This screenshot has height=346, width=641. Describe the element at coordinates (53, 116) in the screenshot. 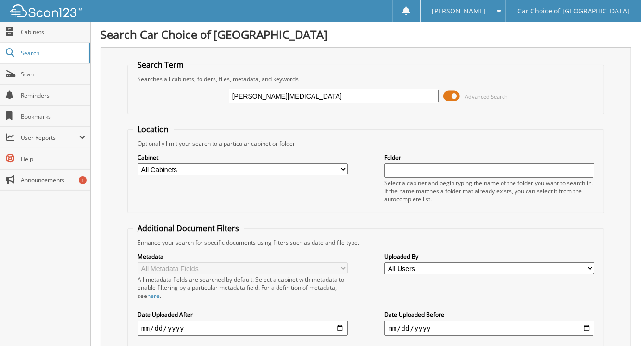

I see `span: Bookmarks` at that location.